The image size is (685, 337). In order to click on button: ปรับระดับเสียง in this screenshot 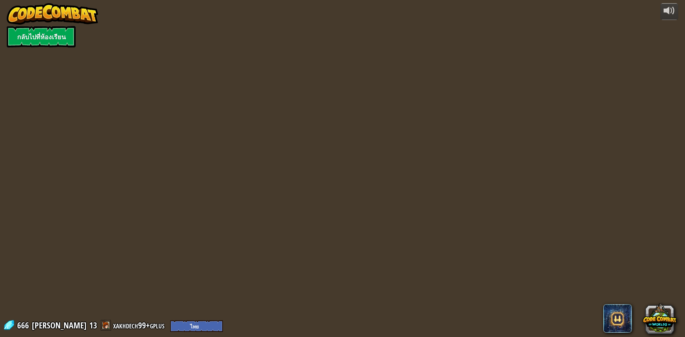, I will do `click(669, 11)`.